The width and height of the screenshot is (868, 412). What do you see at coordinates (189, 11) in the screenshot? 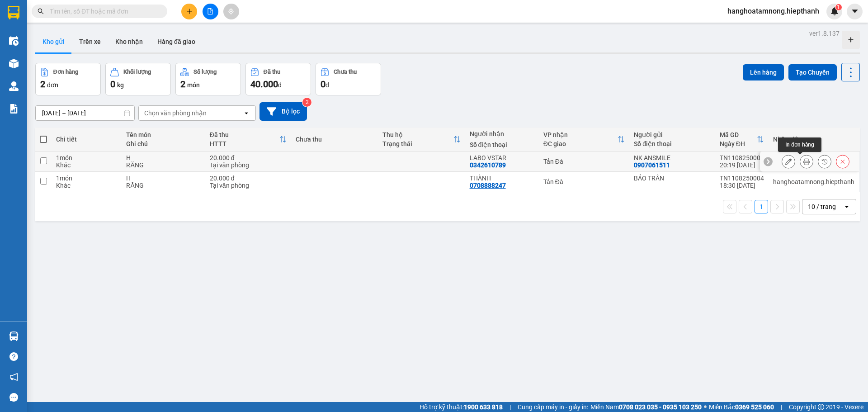
I see `span: plus` at bounding box center [189, 11].